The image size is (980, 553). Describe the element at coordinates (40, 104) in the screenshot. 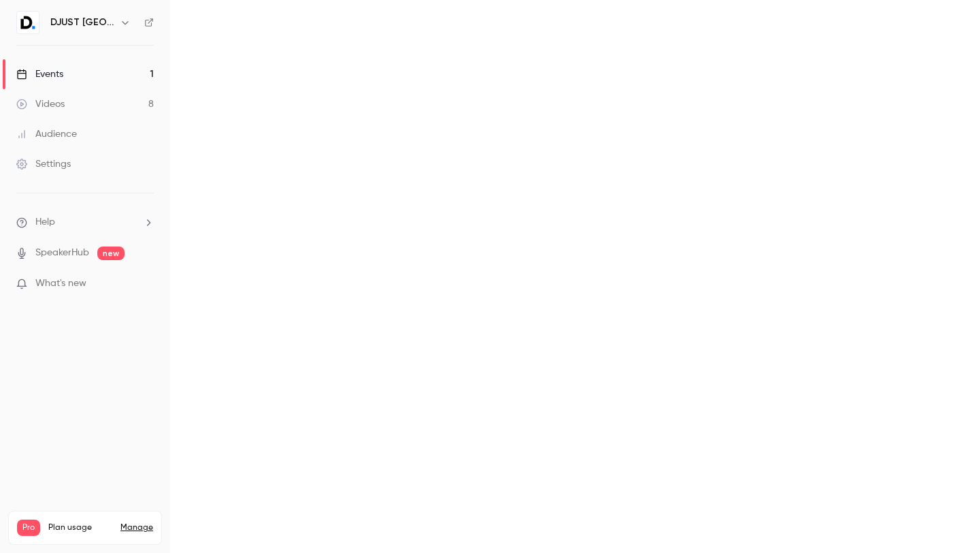

I see `div: Videos` at that location.